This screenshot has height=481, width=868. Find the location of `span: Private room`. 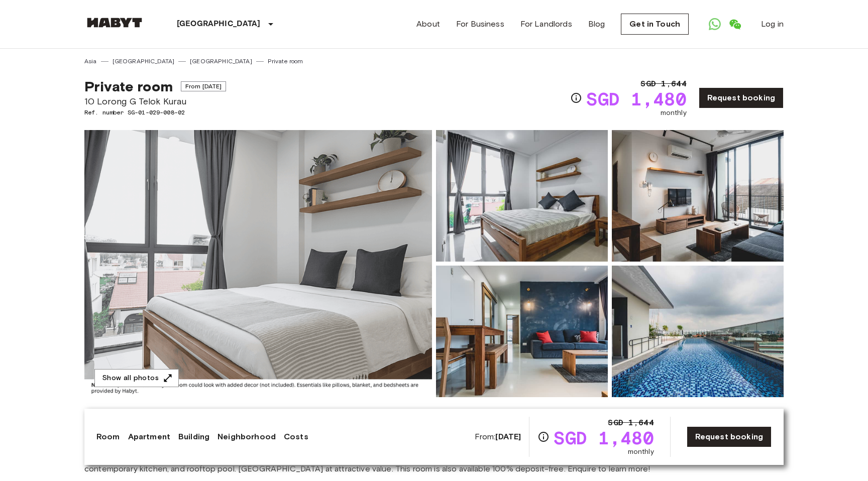

span: Private room is located at coordinates (128, 86).